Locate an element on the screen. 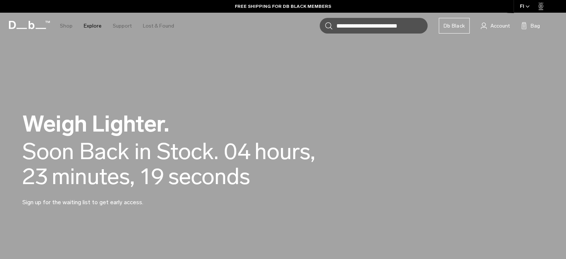 Image resolution: width=566 pixels, height=259 pixels. span: 19 is located at coordinates (152, 176).